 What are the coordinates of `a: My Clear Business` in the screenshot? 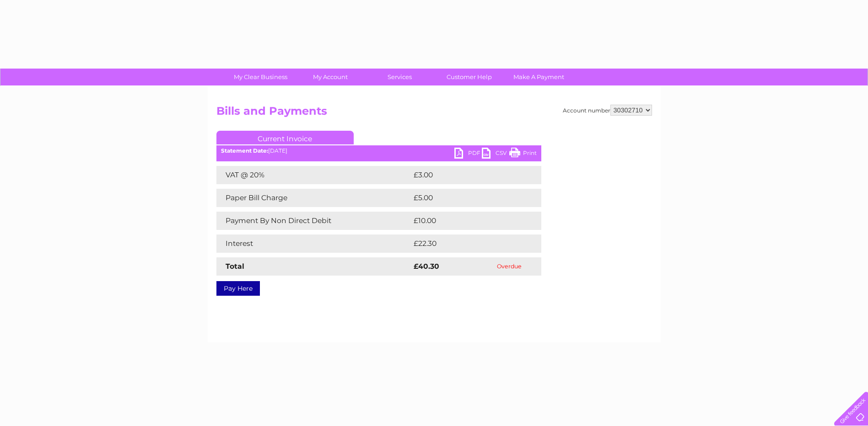 It's located at (261, 77).